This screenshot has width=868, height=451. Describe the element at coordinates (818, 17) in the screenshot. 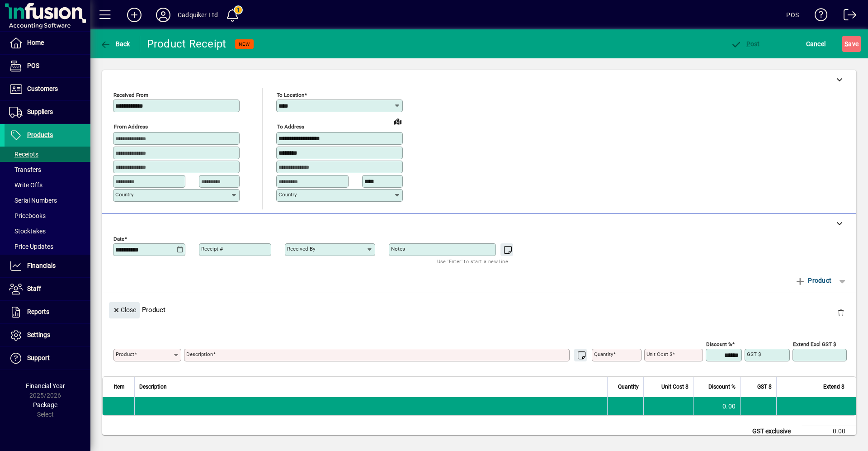

I see `a: Knowledge Base` at that location.